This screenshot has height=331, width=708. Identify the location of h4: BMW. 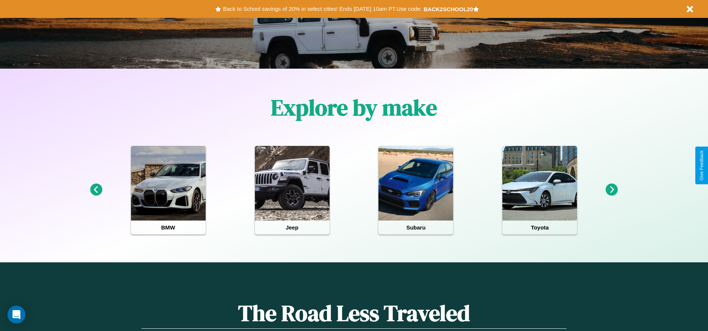
(168, 227).